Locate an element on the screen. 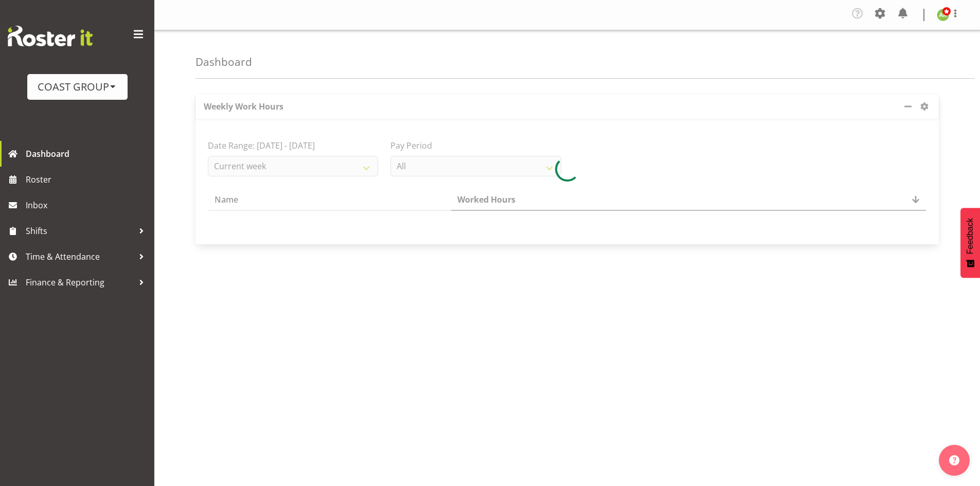 The width and height of the screenshot is (980, 486). span: Roster is located at coordinates (87, 180).